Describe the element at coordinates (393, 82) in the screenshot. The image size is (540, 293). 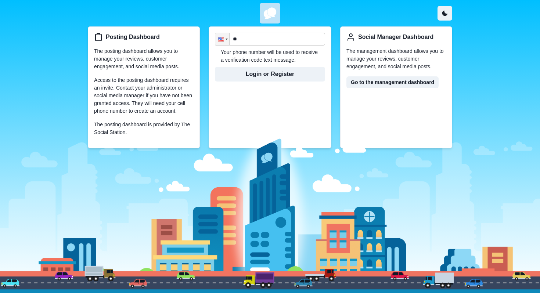
I see `a: Go to the management dashboard` at that location.